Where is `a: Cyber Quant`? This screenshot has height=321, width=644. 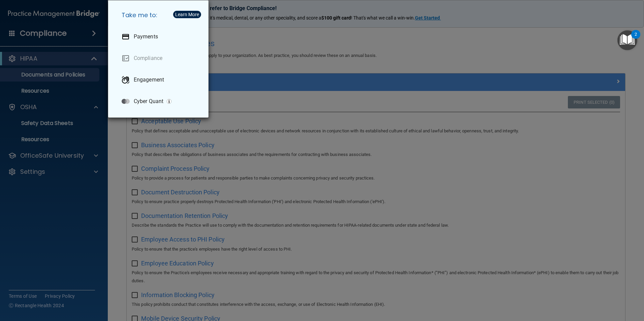
a: Cyber Quant is located at coordinates (160, 101).